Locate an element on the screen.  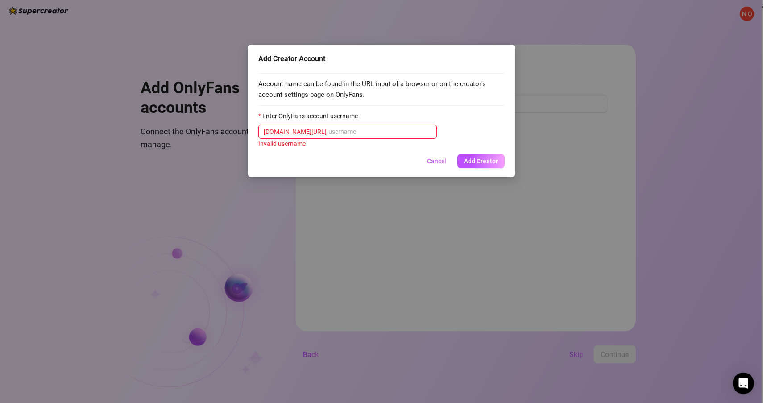
span: Add Creator is located at coordinates (481, 161).